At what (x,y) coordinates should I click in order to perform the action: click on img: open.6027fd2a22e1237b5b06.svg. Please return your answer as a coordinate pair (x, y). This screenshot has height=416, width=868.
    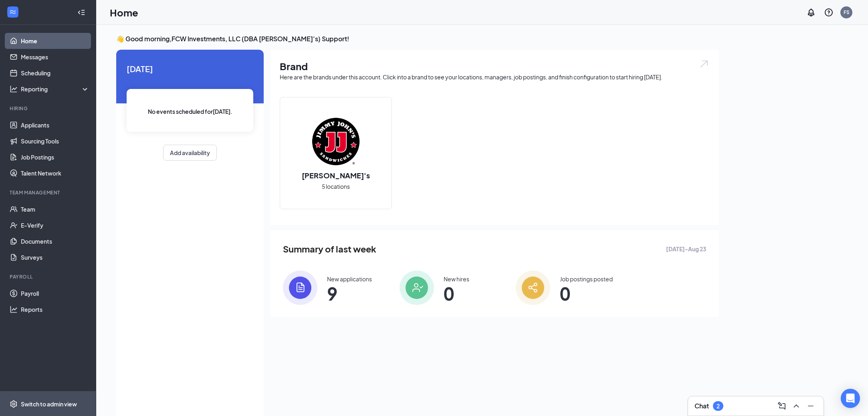
    Looking at the image, I should click on (704, 64).